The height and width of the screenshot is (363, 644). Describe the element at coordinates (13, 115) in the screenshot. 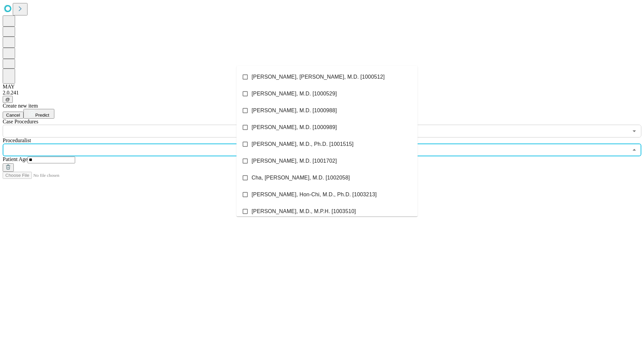

I see `span: Cancel` at that location.